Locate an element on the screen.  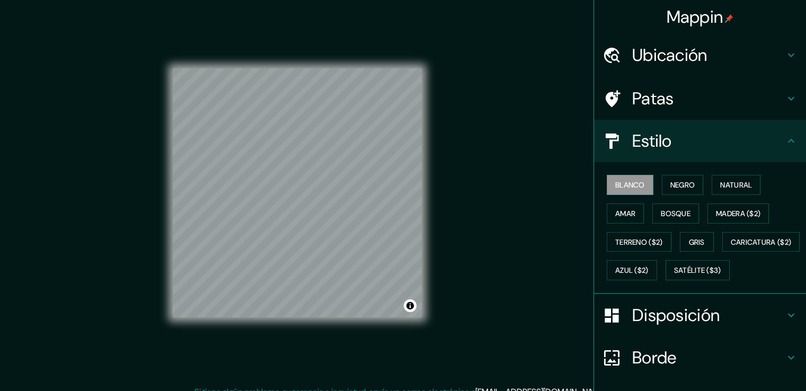
canvas: Mapa is located at coordinates (297, 193).